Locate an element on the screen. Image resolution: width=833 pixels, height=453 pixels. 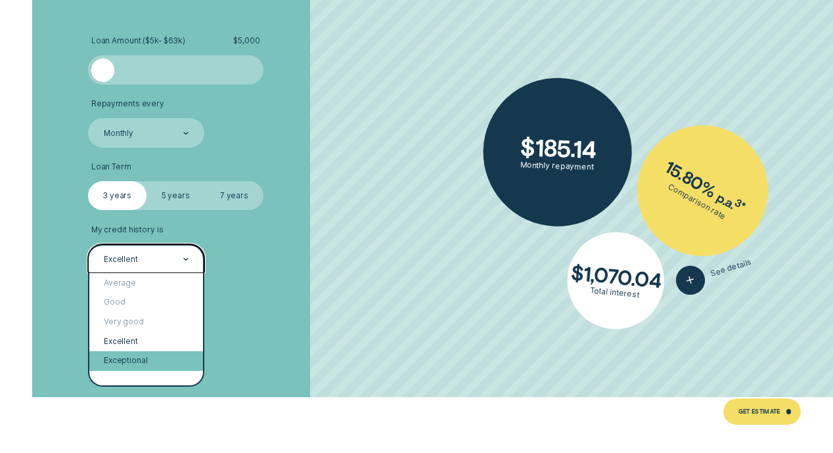
a: Get Estimate is located at coordinates (762, 412).